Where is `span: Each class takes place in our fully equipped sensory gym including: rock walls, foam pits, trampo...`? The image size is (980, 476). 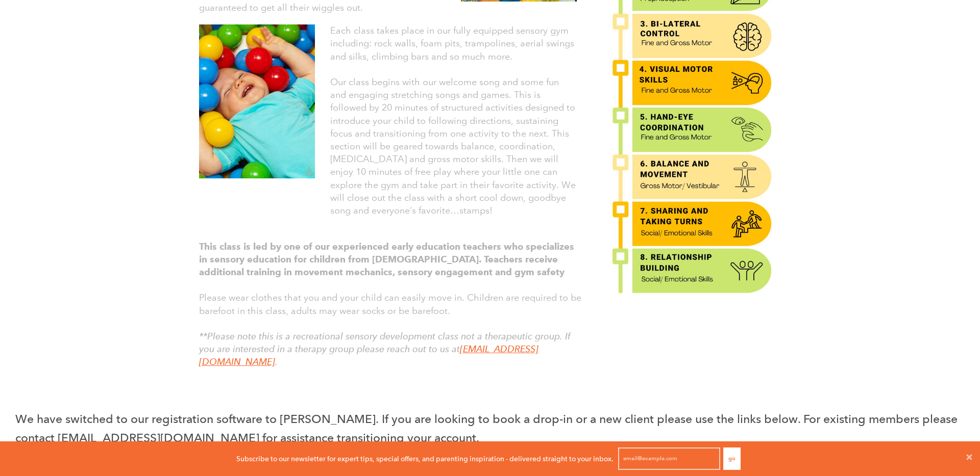
span: Each class takes place in our fully equipped sensory gym including: rock walls, foam pits, trampo... is located at coordinates (452, 43).